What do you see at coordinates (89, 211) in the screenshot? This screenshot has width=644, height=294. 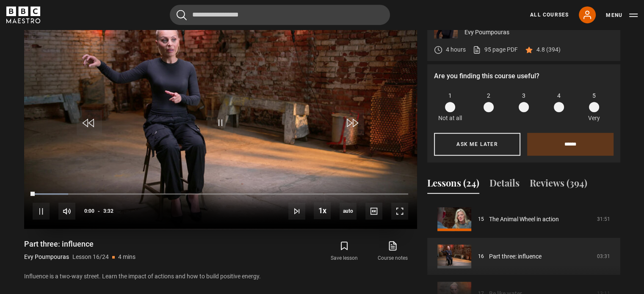 I see `span: 0:00` at bounding box center [89, 211].